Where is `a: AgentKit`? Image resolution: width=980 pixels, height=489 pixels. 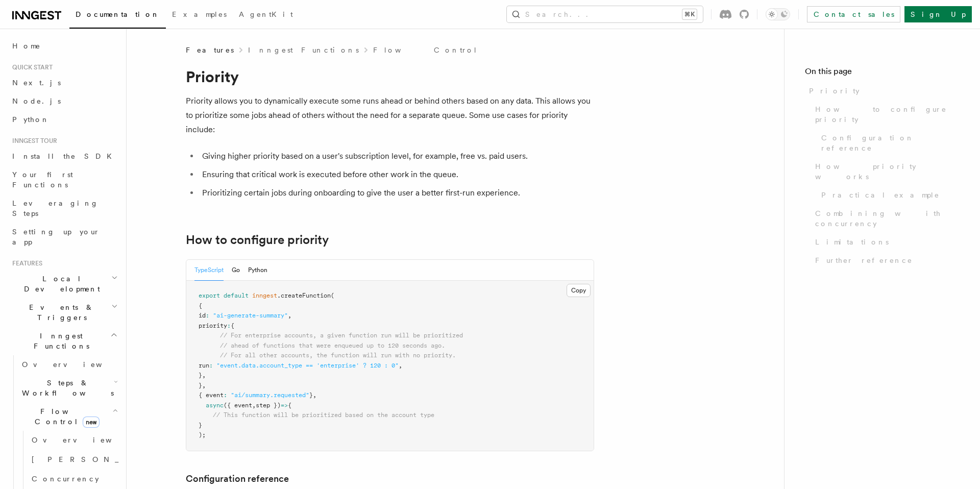
a: AgentKit is located at coordinates (266, 15).